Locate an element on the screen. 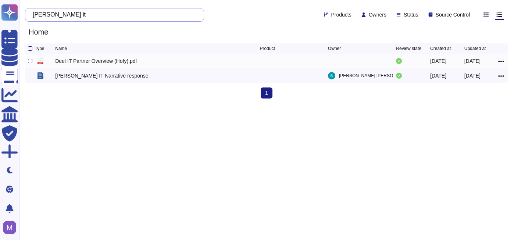 The height and width of the screenshot is (240, 514). span: Product is located at coordinates (267, 48).